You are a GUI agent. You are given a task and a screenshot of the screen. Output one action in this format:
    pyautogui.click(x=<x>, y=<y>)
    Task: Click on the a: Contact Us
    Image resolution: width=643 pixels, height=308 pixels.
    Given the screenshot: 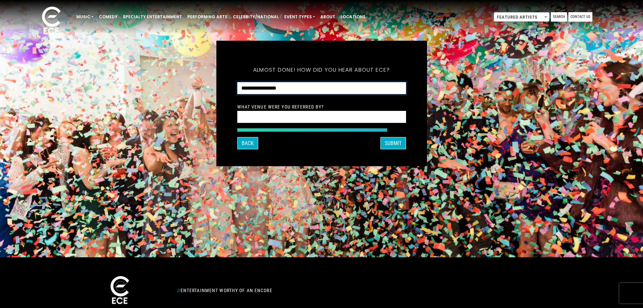 What is the action you would take?
    pyautogui.click(x=581, y=17)
    